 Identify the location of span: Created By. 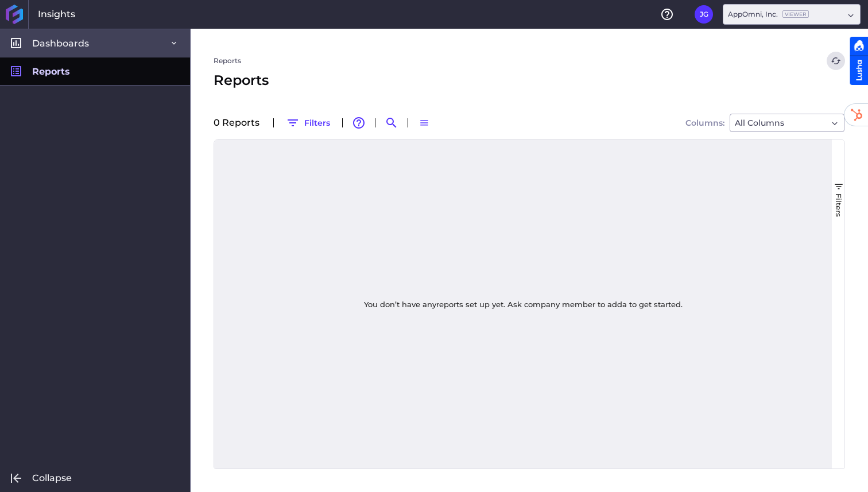
(682, 153).